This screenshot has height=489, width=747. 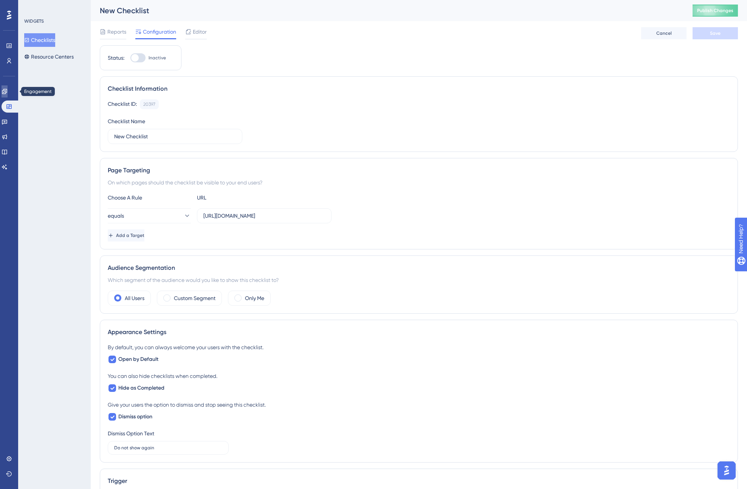 I want to click on div: On which pages should the checklist be visible to your end users?, so click(x=419, y=183).